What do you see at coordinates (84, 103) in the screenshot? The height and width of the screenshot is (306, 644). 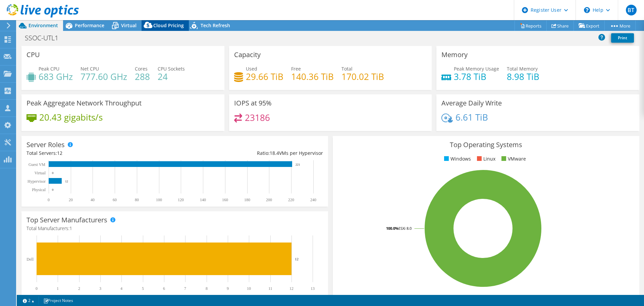 I see `h3: Peak Aggregate Network Throughput` at bounding box center [84, 103].